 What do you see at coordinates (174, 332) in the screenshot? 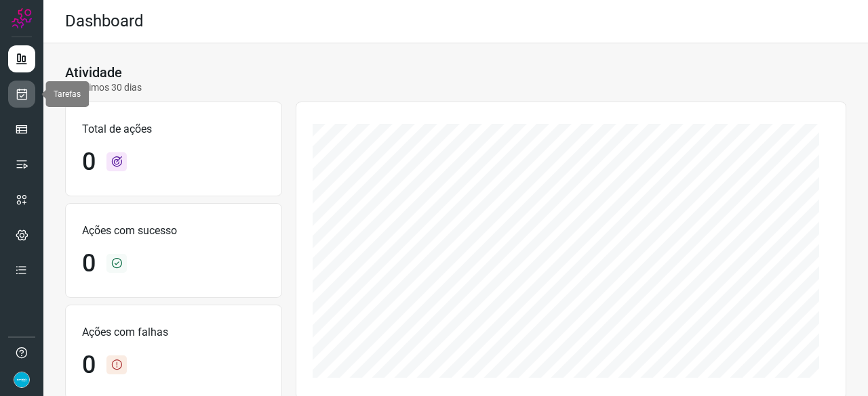
I see `p: Ações com falhas` at bounding box center [174, 332].